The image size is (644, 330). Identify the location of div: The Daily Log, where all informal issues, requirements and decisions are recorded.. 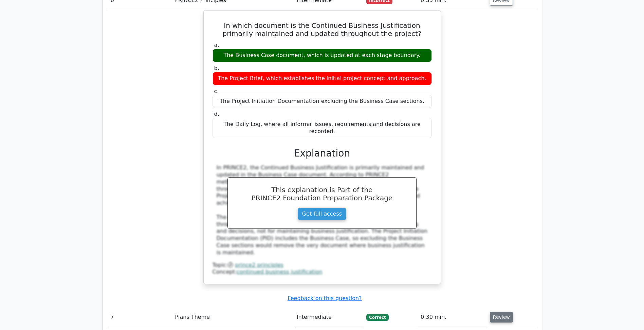
(322, 128).